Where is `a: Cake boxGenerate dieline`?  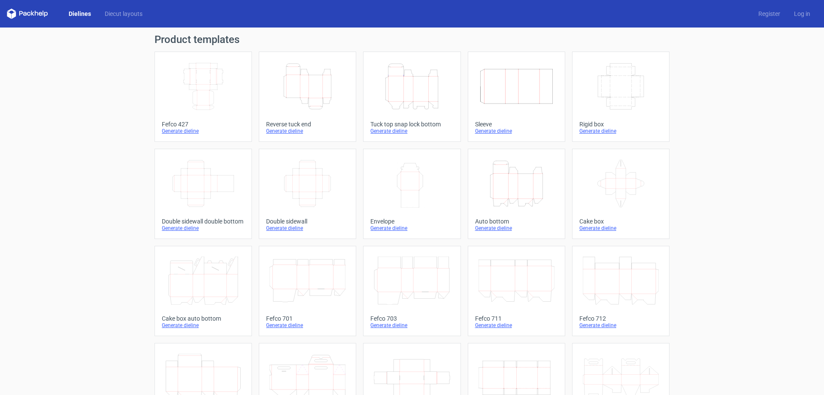
a: Cake boxGenerate dieline is located at coordinates (621, 194).